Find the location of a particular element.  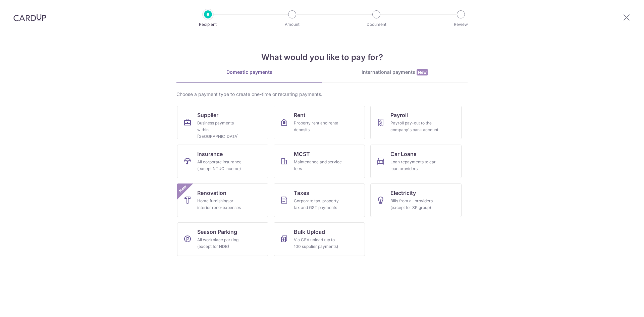

a: Car LoansLoan repayments to car loan providers is located at coordinates (416, 161).